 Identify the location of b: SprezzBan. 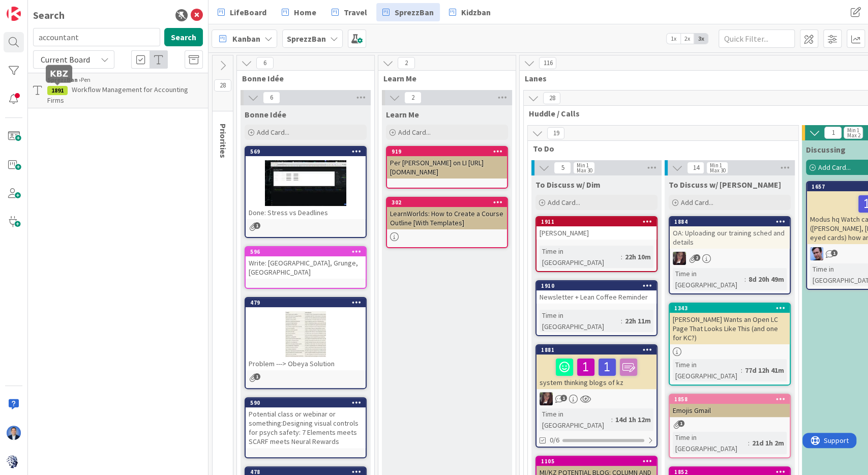
(306, 39).